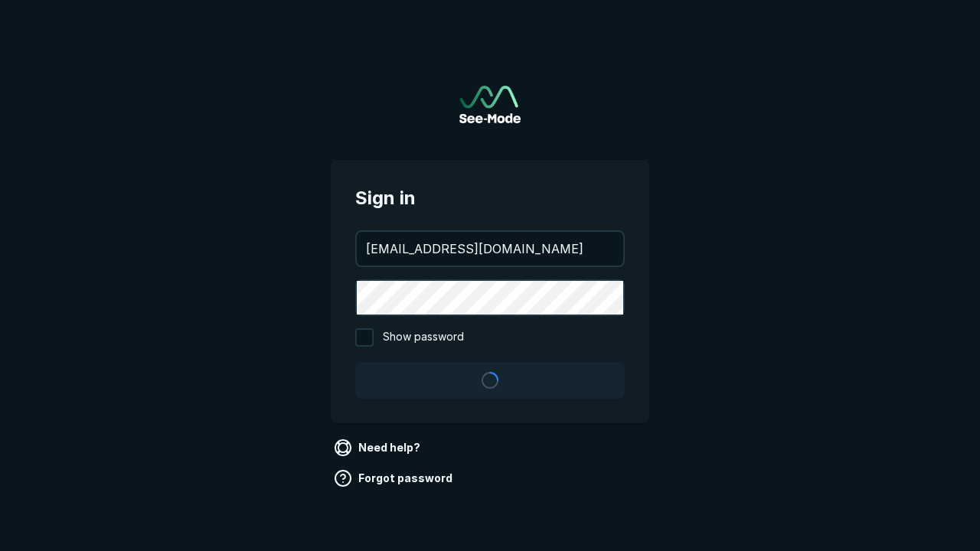 This screenshot has height=551, width=980. What do you see at coordinates (490, 198) in the screenshot?
I see `span: Sign in` at bounding box center [490, 198].